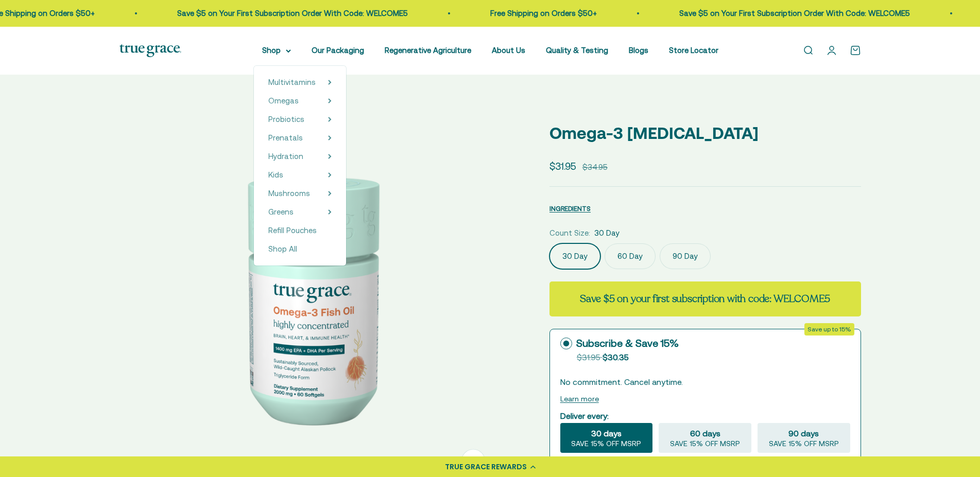 The height and width of the screenshot is (477, 980). I want to click on strong: Save $5 on your first subscription with code: WELCOME5, so click(705, 298).